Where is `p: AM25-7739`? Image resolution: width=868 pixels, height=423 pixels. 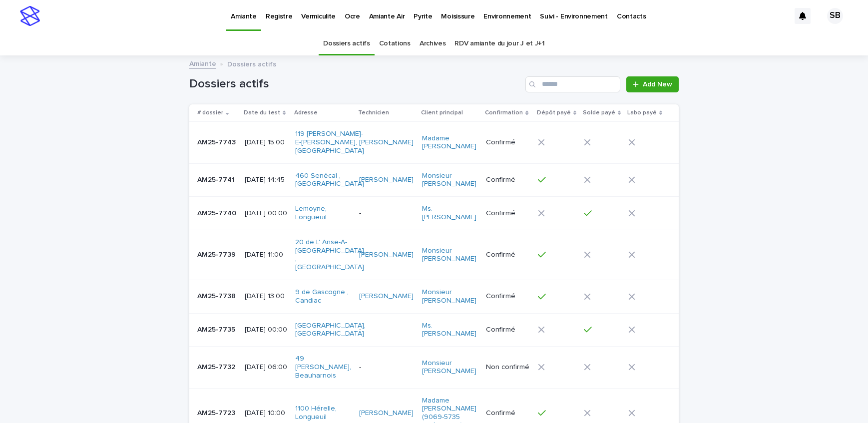
p: AM25-7739 is located at coordinates (217, 254).